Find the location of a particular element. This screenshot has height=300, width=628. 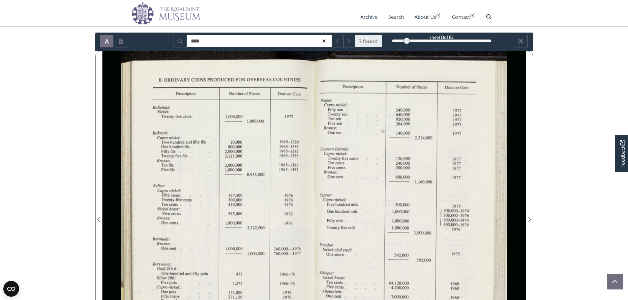

span: 8,935,000 is located at coordinates (262, 175).